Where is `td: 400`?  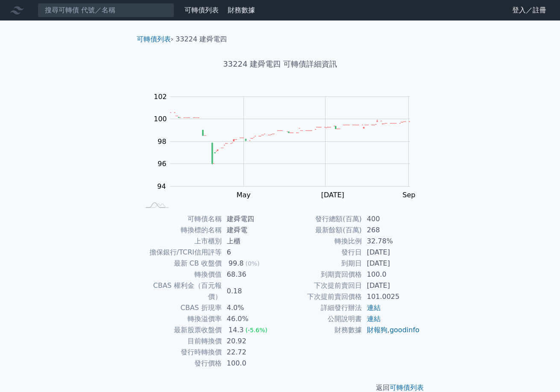 td: 400 is located at coordinates (391, 219).